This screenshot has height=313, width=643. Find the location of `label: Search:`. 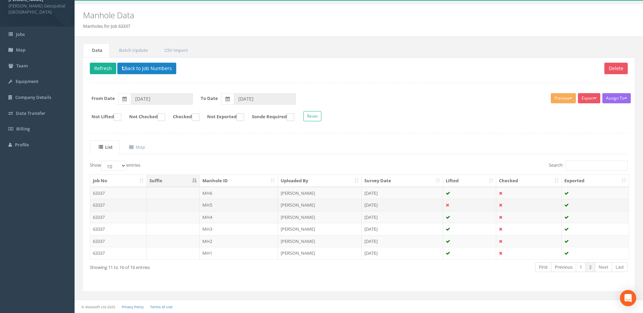

label: Search: is located at coordinates (588, 166).